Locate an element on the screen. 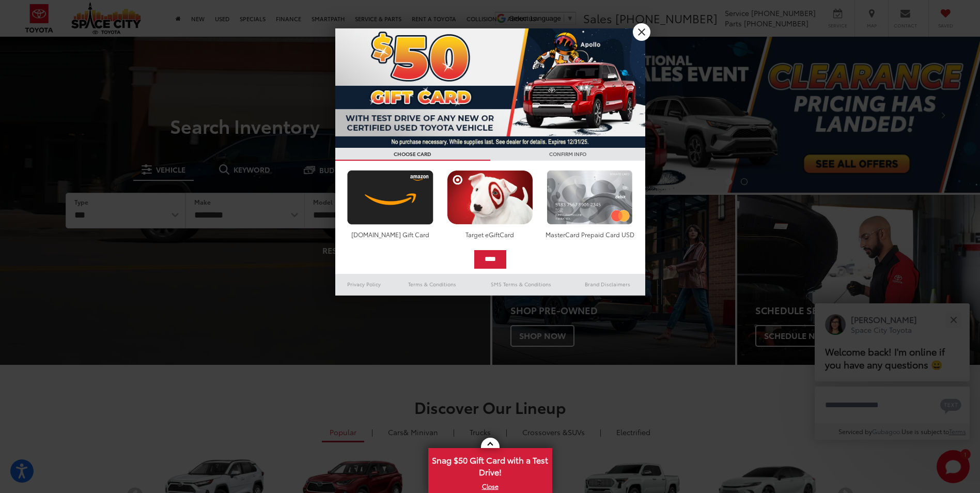 This screenshot has width=980, height=493. span: Snag $50 Gift Card with a Test Drive! is located at coordinates (490, 465).